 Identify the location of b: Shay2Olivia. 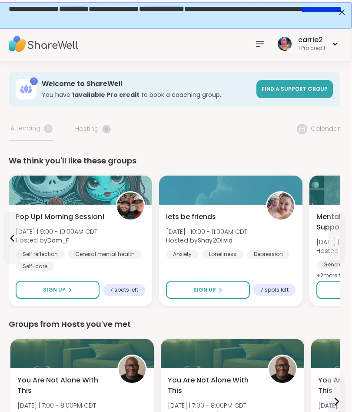
(215, 240).